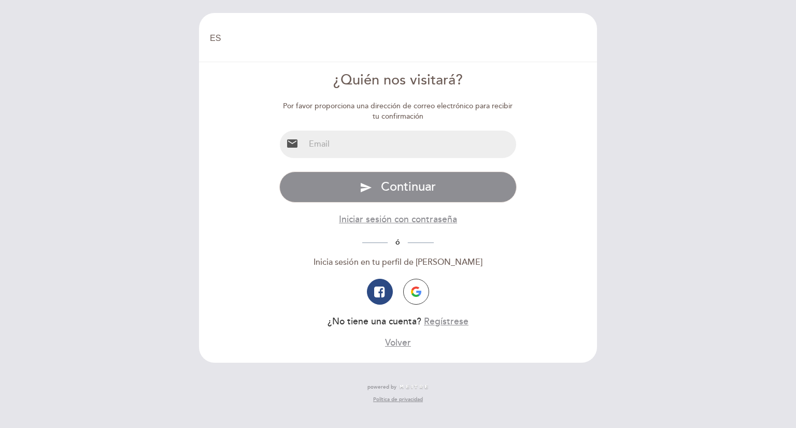 This screenshot has width=796, height=428. What do you see at coordinates (411, 144) in the screenshot?
I see `input: Email` at bounding box center [411, 144].